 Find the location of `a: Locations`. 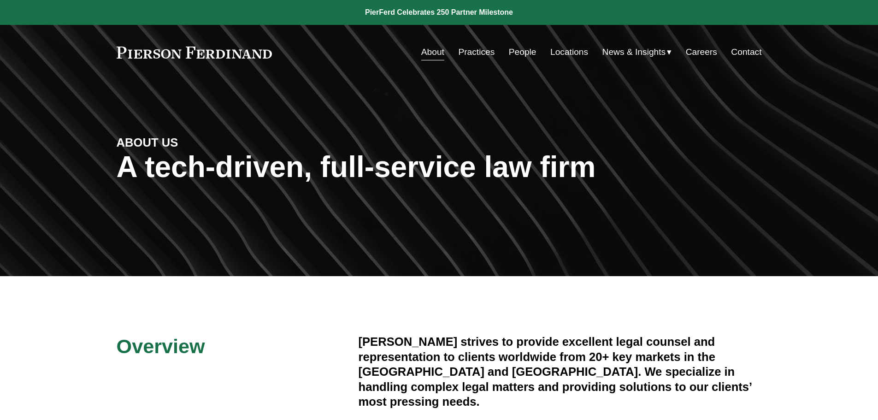

a: Locations is located at coordinates (569, 52).